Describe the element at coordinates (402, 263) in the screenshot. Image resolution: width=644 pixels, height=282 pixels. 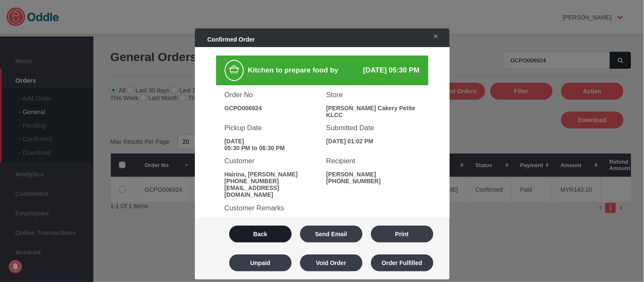
I see `button: Order Fulfilled` at that location.